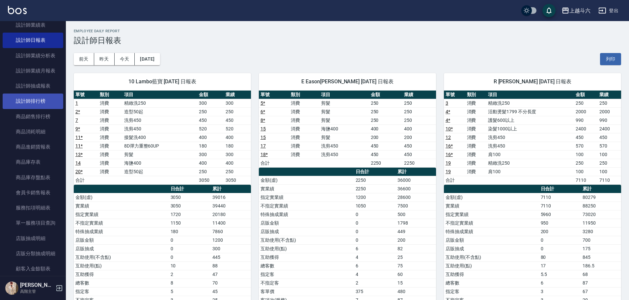  I want to click on td: 82, so click(416, 249).